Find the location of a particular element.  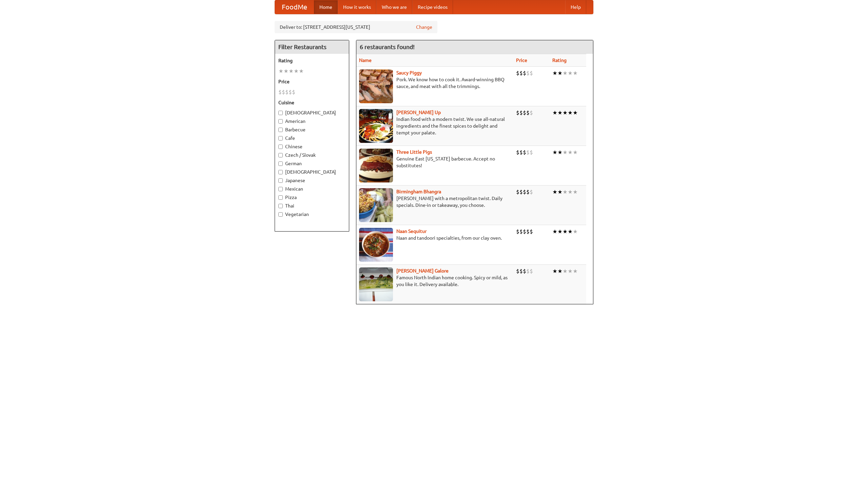

b: Saucy Piggy is located at coordinates (409, 73).